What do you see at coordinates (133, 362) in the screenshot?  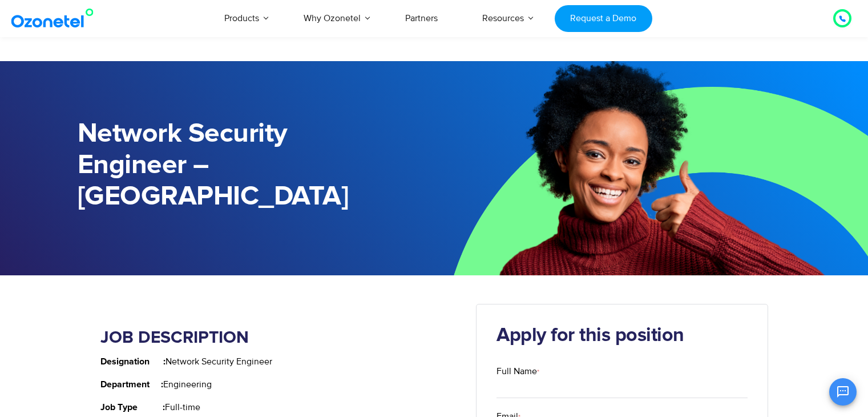 I see `strong: Designation :` at bounding box center [133, 362].